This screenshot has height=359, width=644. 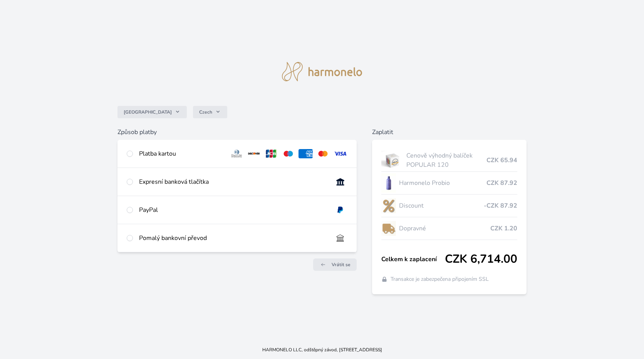 I want to click on img: bankTransfer_IBAN.svg, so click(x=340, y=238).